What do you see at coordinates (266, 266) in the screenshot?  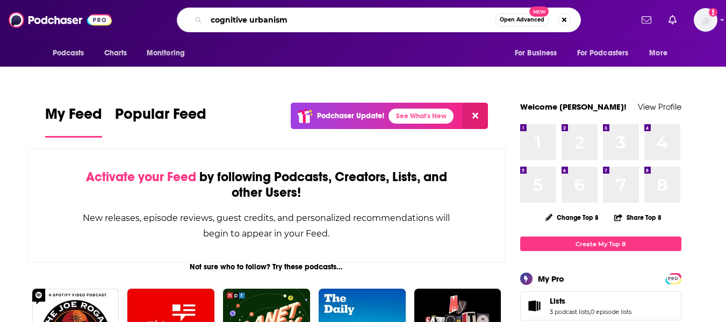 I see `div: Not sure who to follow? Try these podcasts...` at bounding box center [266, 266].